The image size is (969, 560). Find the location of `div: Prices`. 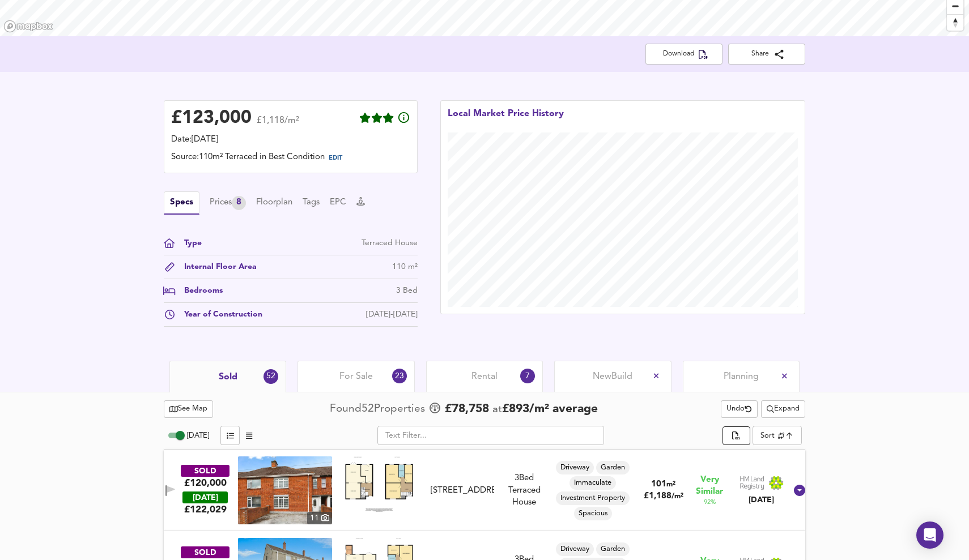

div: Prices is located at coordinates (228, 203).